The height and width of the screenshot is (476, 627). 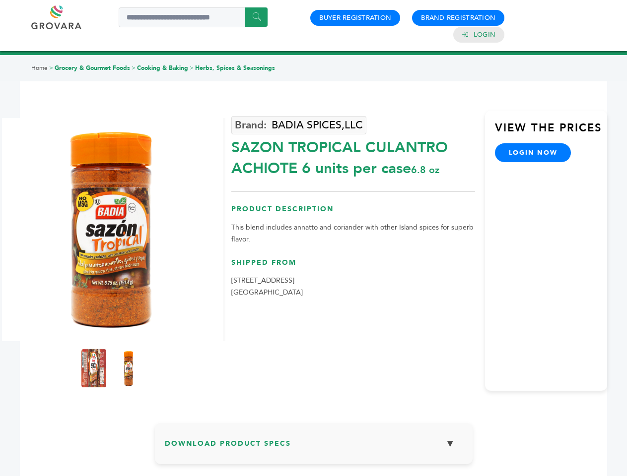 What do you see at coordinates (533, 153) in the screenshot?
I see `a: login now` at bounding box center [533, 153].